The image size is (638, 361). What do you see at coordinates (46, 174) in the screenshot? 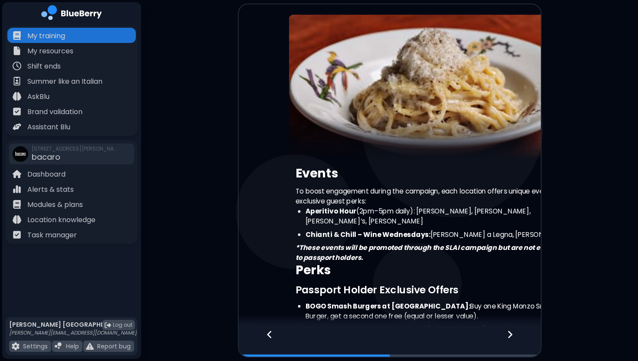
I see `p: Dashboard` at bounding box center [46, 174].